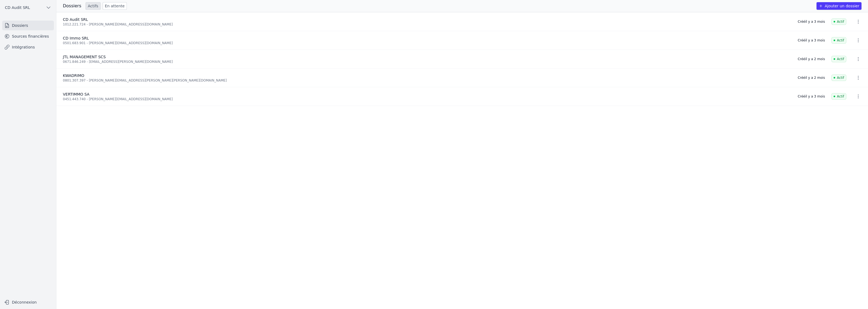 This screenshot has width=868, height=309. Describe the element at coordinates (72, 6) in the screenshot. I see `h3: Dossiers` at that location.